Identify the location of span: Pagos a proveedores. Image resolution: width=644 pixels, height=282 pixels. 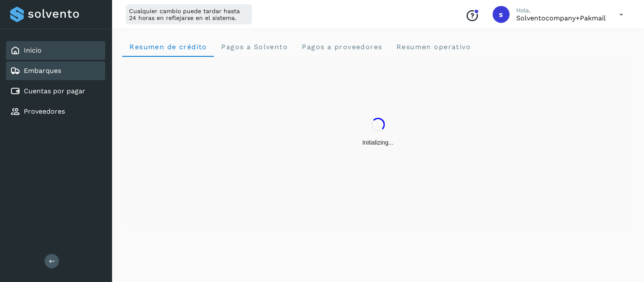
(342, 47).